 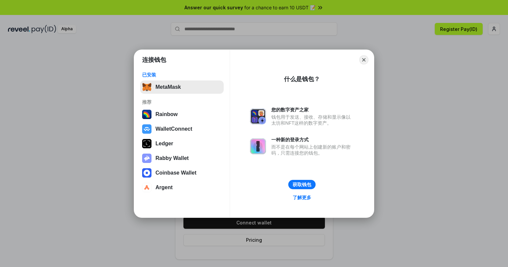 What do you see at coordinates (302, 185) in the screenshot?
I see `div: 获取钱包` at bounding box center [302, 185].